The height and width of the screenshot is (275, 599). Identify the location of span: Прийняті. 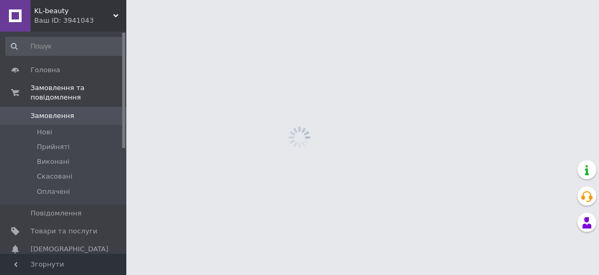
(53, 147).